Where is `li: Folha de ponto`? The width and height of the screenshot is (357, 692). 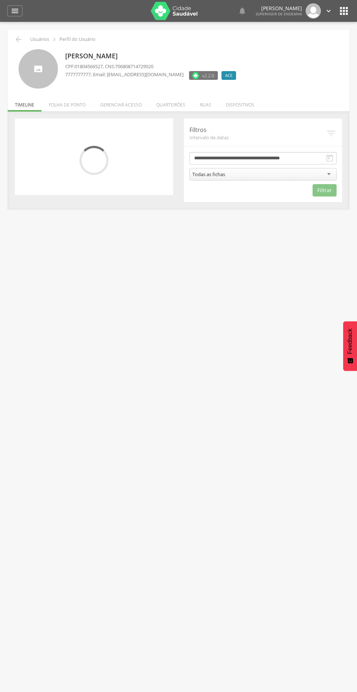
li: Folha de ponto is located at coordinates (67, 103).